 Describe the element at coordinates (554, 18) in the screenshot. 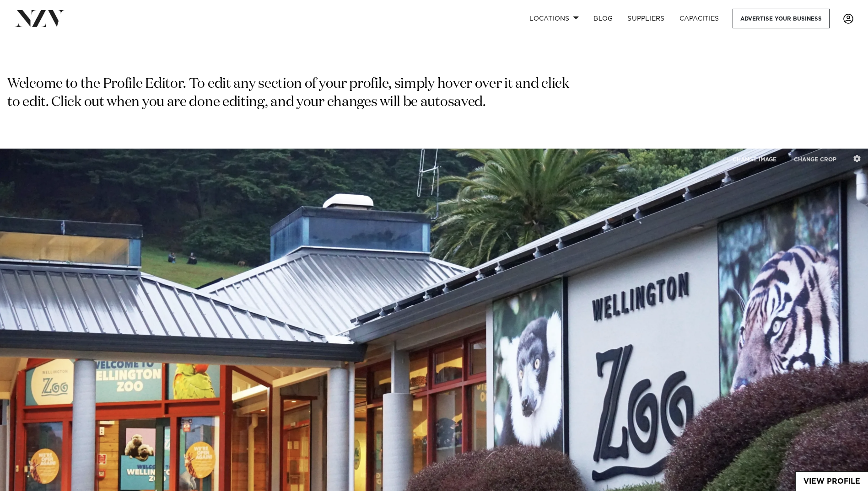

I see `a: Locations` at that location.